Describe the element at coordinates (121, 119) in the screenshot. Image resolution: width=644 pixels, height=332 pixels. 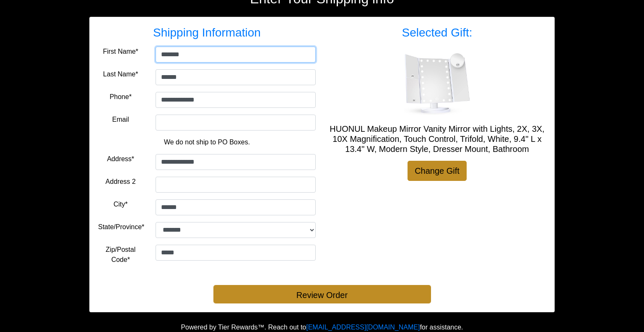
I see `label: Email` at that location.